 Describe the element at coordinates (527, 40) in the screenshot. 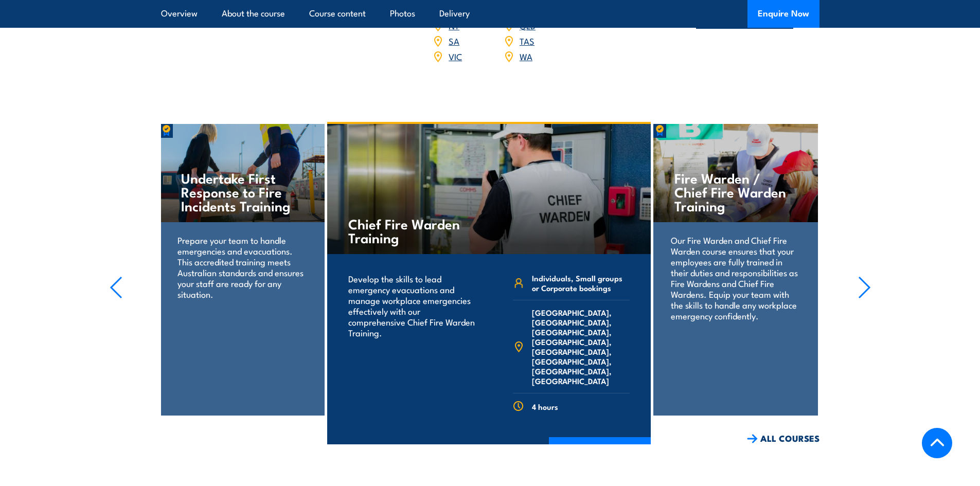

I see `a: TAS` at that location.